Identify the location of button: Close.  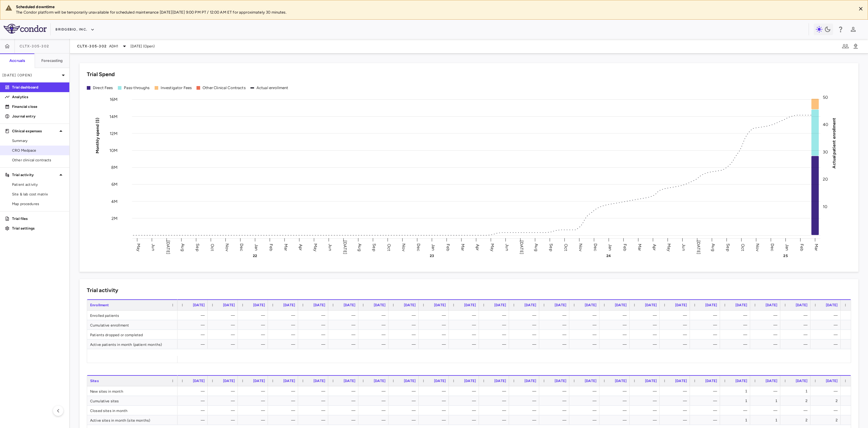
(861, 9).